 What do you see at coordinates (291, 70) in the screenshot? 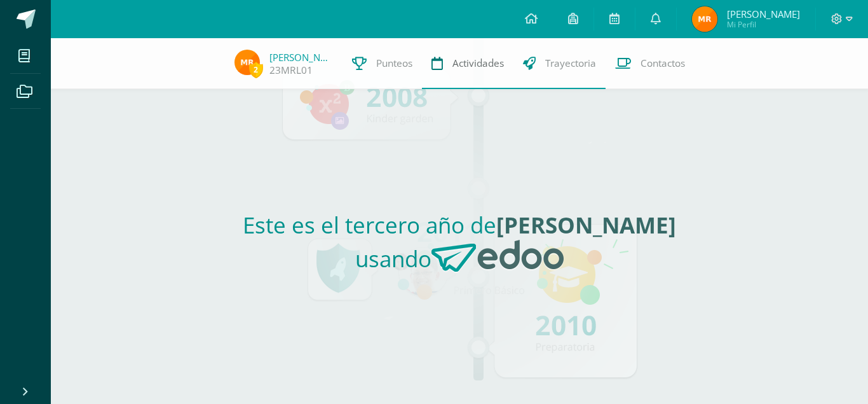
I see `a: 23MRL01` at bounding box center [291, 70].